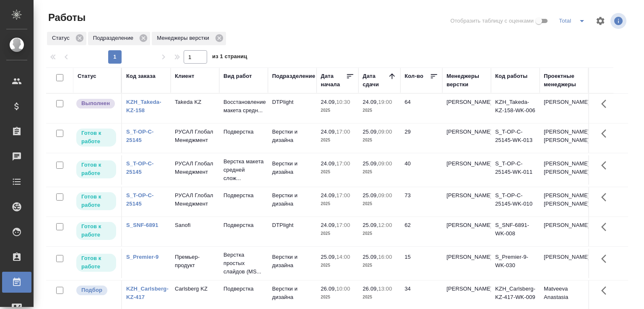 The width and height of the screenshot is (644, 309). I want to click on p: Подразделение, so click(114, 38).